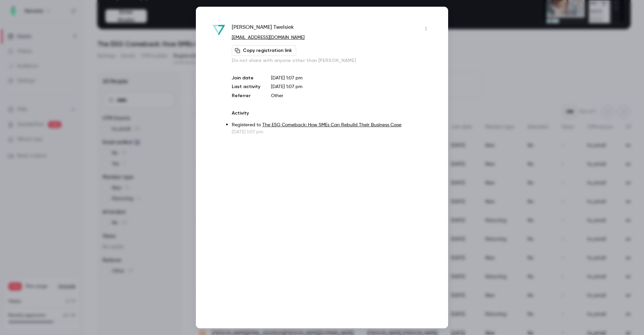 This screenshot has width=644, height=335. I want to click on p: Other, so click(352, 96).